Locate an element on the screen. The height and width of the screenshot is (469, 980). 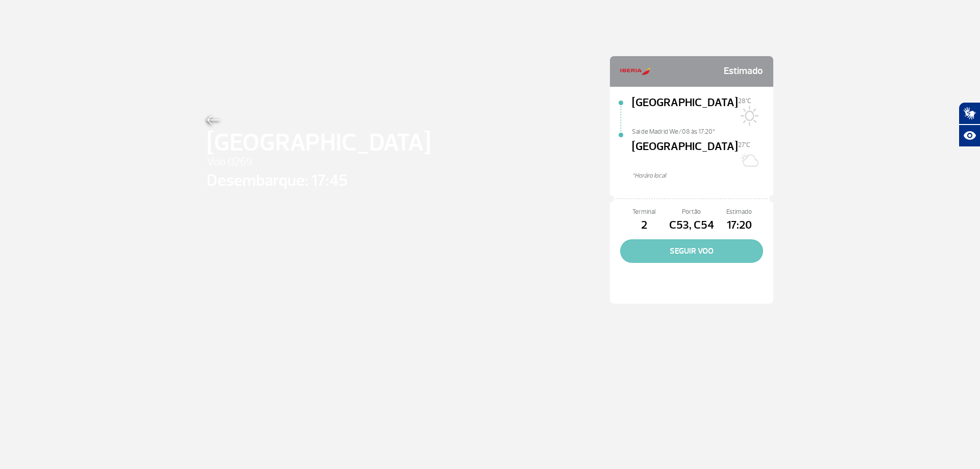
span: Terminal is located at coordinates (644, 212).